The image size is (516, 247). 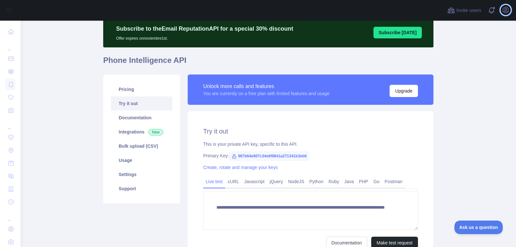 What do you see at coordinates (311, 144) in the screenshot?
I see `div: This is your private API key, specific to this API.` at bounding box center [311, 144].